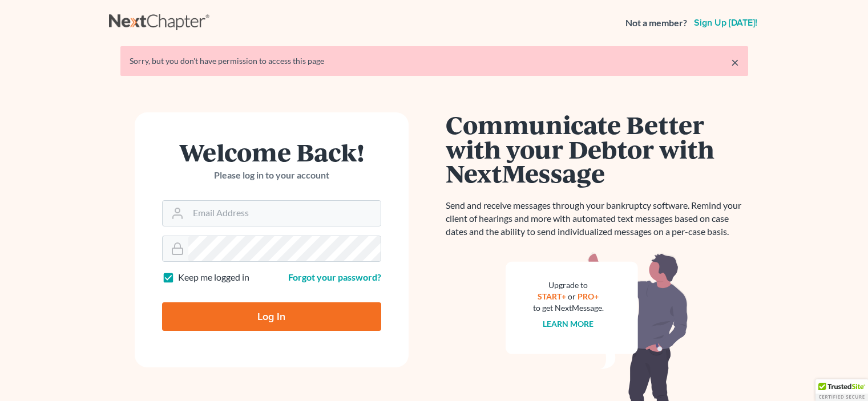  I want to click on p: Send and receive messages through your bankruptcy software. Remind your client of hearings and mo..., so click(597, 218).